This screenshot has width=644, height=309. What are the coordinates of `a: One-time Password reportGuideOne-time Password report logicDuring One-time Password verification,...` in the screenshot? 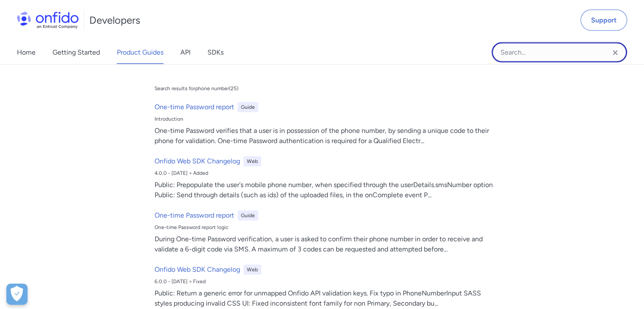 It's located at (326, 232).